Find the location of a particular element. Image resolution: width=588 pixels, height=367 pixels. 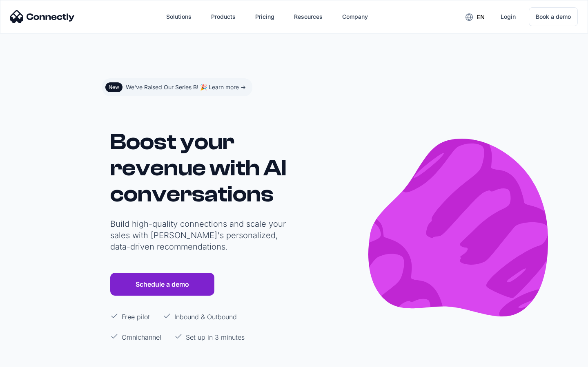

img: Connectly Logo is located at coordinates (43, 16).